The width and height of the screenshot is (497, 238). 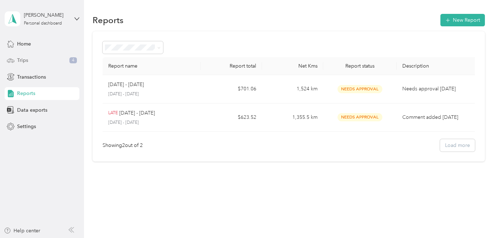 What do you see at coordinates (22, 231) in the screenshot?
I see `button: Help center` at bounding box center [22, 231].